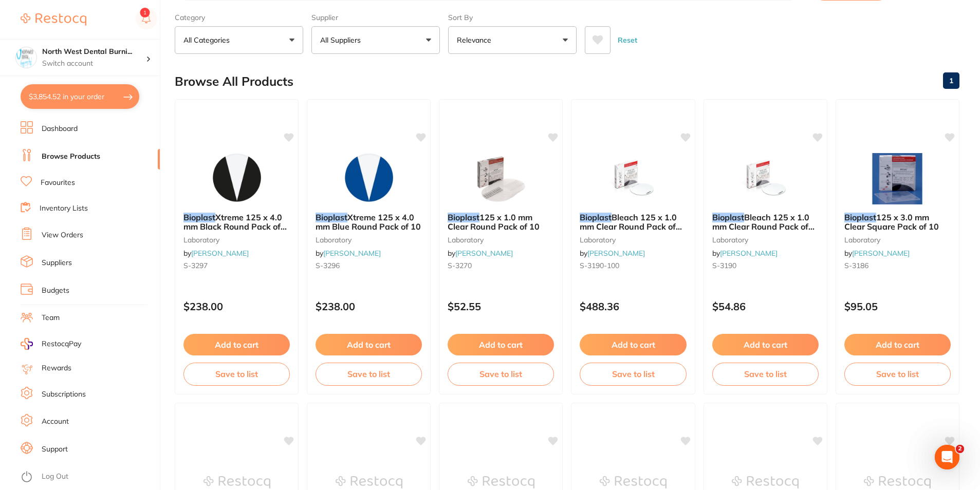  I want to click on a: Browse Products, so click(71, 157).